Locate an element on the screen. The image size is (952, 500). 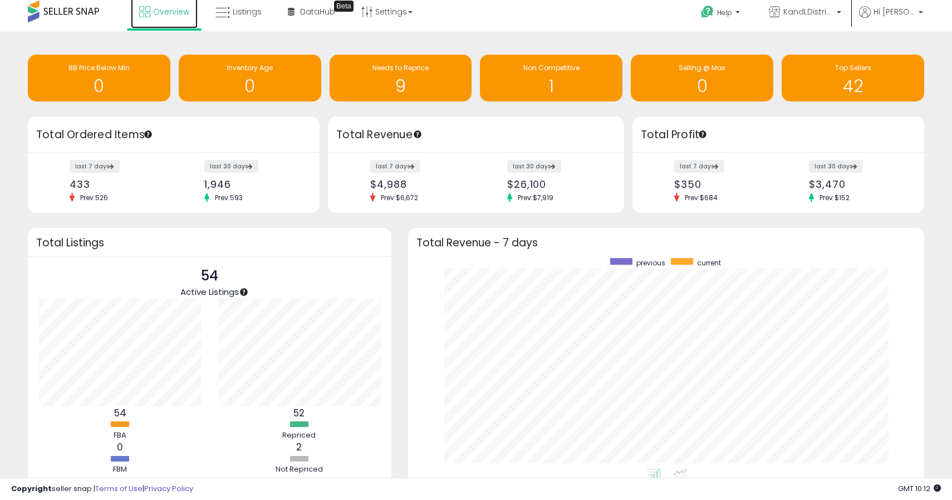
div: $4,988 is located at coordinates (419, 184).